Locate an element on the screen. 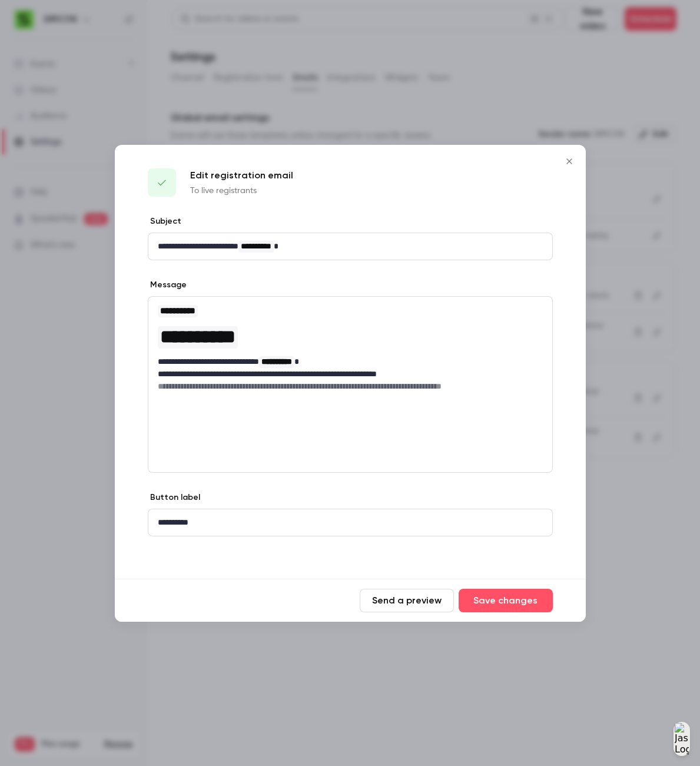 The width and height of the screenshot is (700, 766). p: Edit registration email is located at coordinates (241, 175).